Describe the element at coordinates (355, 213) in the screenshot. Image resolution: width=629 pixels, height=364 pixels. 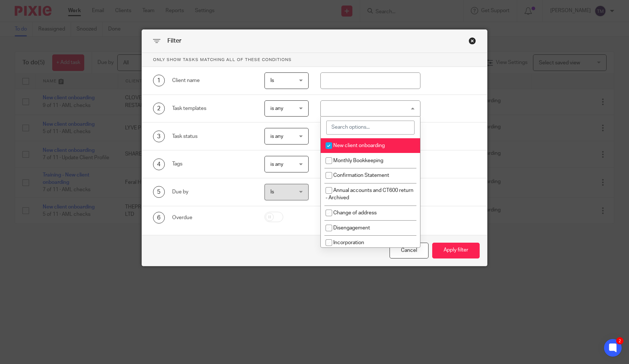
I see `span: Change of address` at that location.